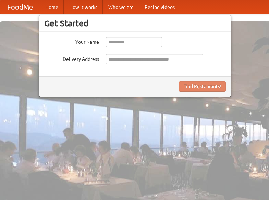 This screenshot has width=269, height=200. I want to click on label: Your Name, so click(72, 41).